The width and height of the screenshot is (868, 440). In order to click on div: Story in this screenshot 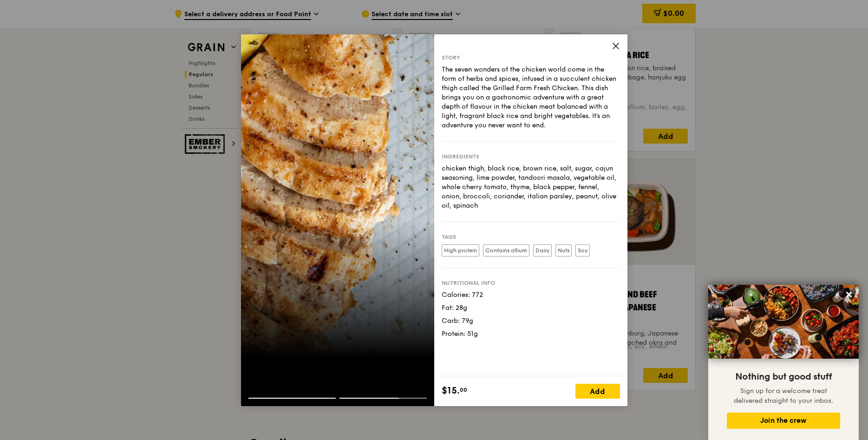, I will do `click(531, 58)`.